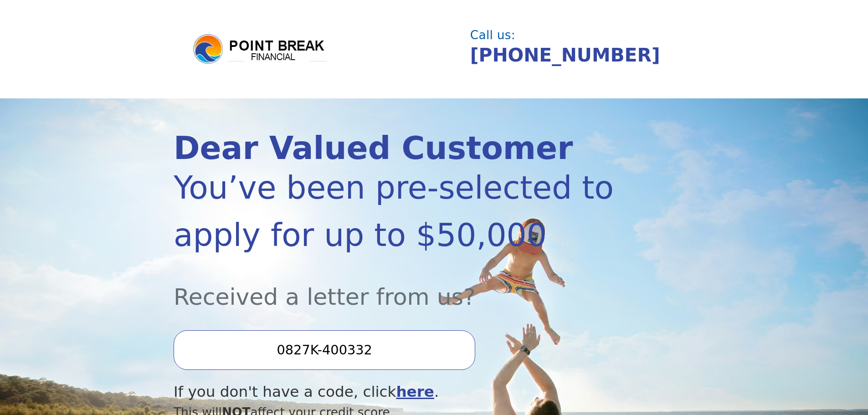 The width and height of the screenshot is (868, 415). Describe the element at coordinates (260, 49) in the screenshot. I see `img: logo.png` at that location.